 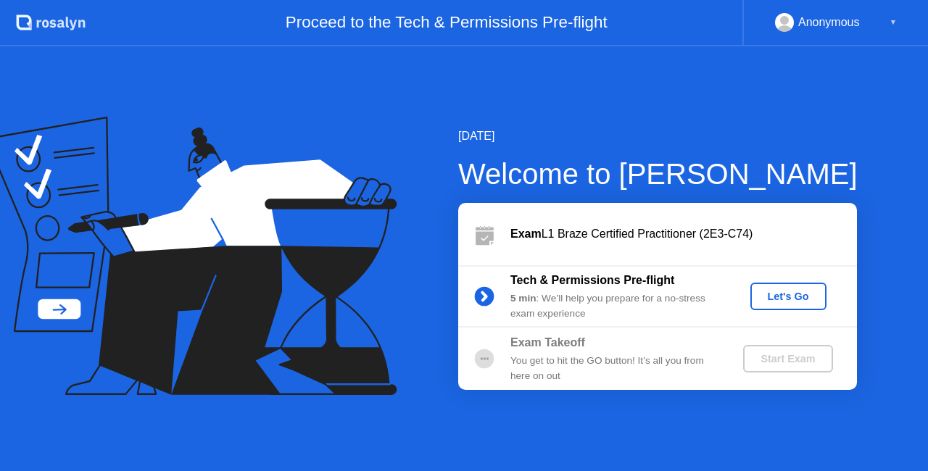 I want to click on b: Exam, so click(x=526, y=234).